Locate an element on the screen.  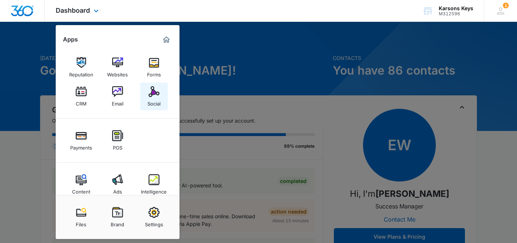
div: Social is located at coordinates (154, 102).